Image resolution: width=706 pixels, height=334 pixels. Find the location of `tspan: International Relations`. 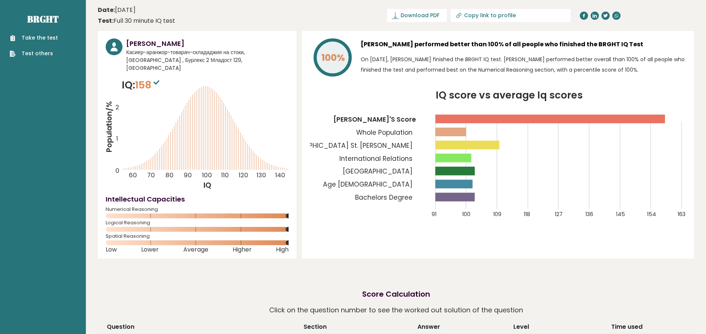

tspan: International Relations is located at coordinates (376, 159).